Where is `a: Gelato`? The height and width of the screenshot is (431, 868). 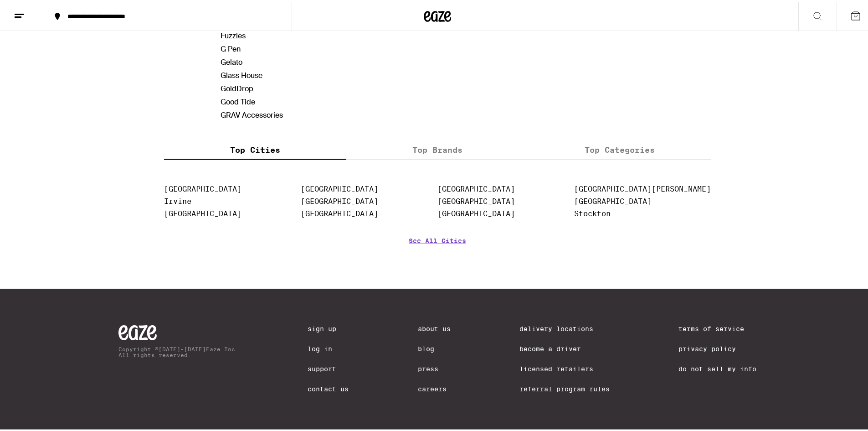
a: Gelato is located at coordinates (231, 60).